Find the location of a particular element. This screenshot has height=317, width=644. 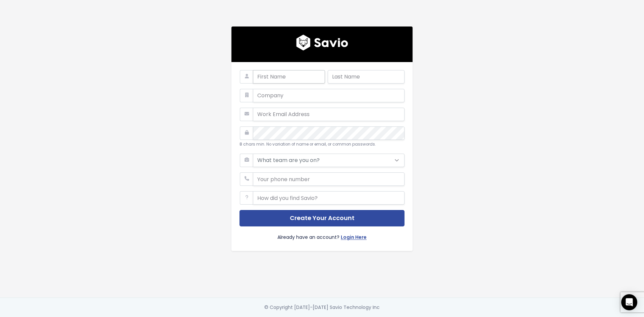

small: 8 chars min. No variation of name or email, or common passwords. is located at coordinates (308, 144).